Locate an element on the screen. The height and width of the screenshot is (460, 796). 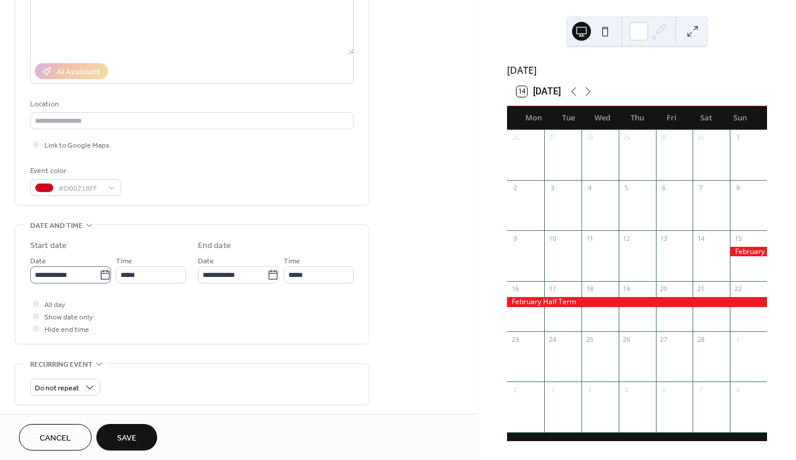
a: Cancel is located at coordinates (55, 437).